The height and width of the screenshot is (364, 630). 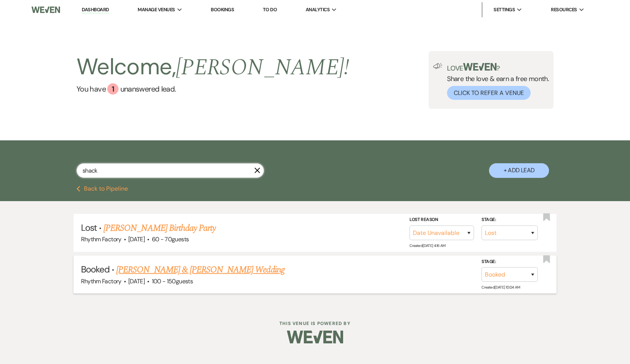 What do you see at coordinates (89, 227) in the screenshot?
I see `span: Lost` at bounding box center [89, 227].